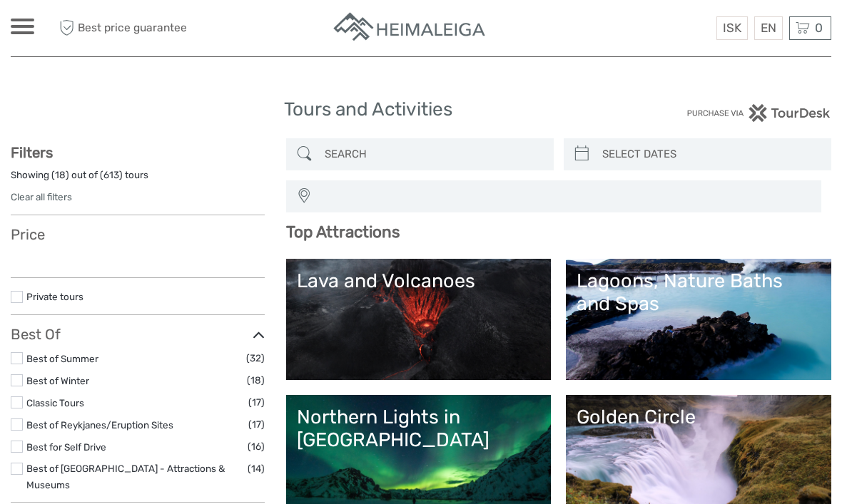  Describe the element at coordinates (421, 110) in the screenshot. I see `h1: Tours and Activities` at that location.